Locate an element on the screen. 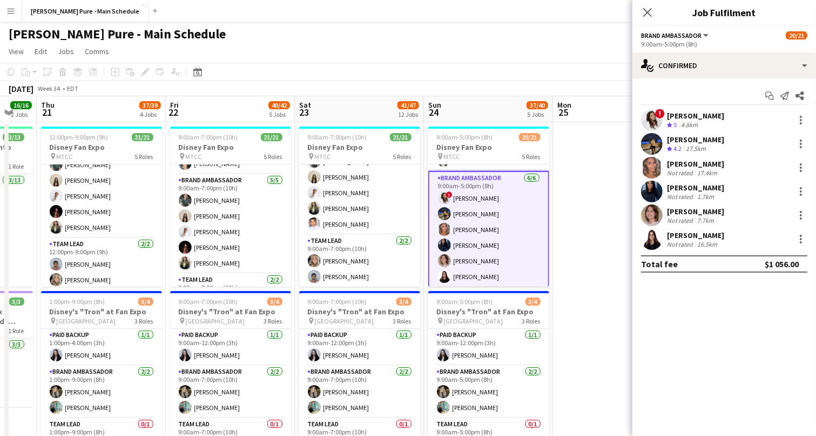 This screenshot has width=816, height=436. span: 24 is located at coordinates (434, 112).